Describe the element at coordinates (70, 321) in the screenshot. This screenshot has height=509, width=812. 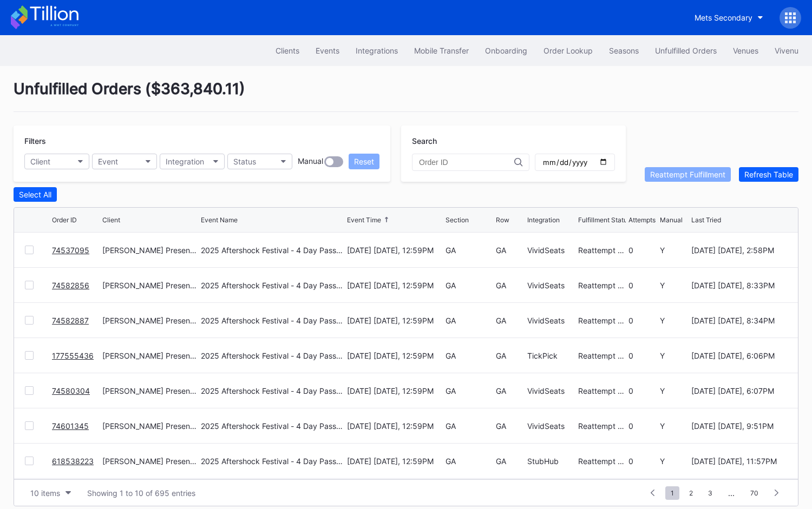
I see `a: 74582887` at that location.